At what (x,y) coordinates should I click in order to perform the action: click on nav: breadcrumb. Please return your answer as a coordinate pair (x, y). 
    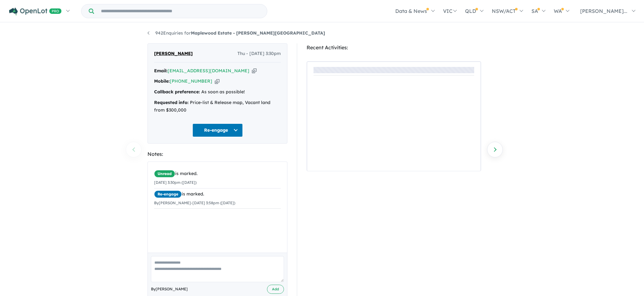
    Looking at the image, I should click on (322, 33).